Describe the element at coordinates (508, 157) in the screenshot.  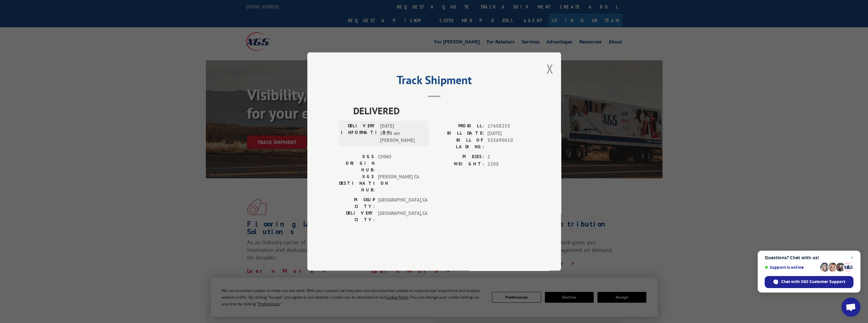
I see `span: 2` at that location.